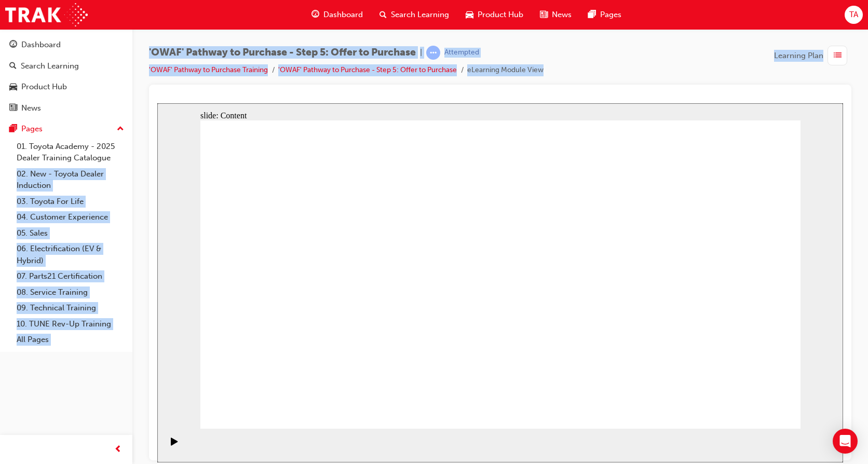  I want to click on a: 01. Toyota Academy - 2025 Dealer Training Catalogue, so click(70, 153).